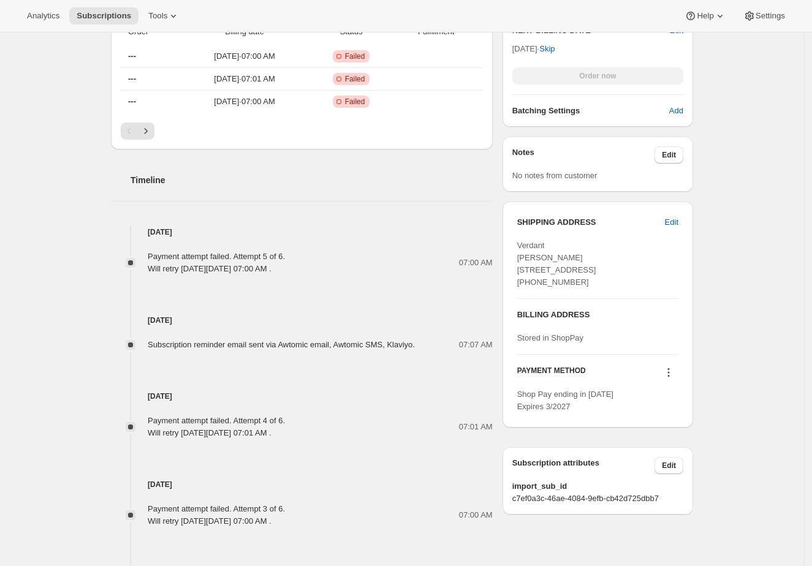  Describe the element at coordinates (597, 486) in the screenshot. I see `span: import_sub_id` at that location.